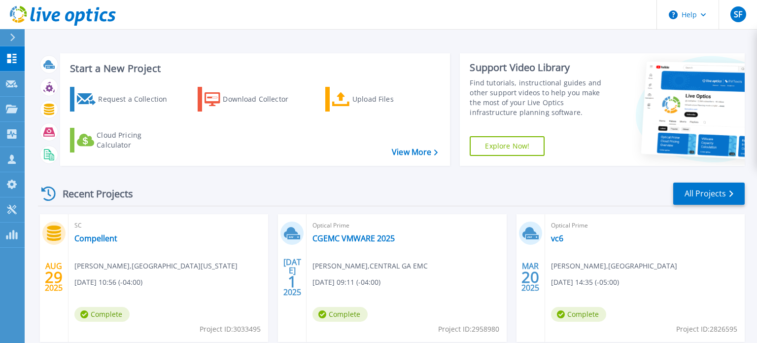 This screenshot has height=343, width=757. What do you see at coordinates (541, 68) in the screenshot?
I see `div: Support Video Library` at bounding box center [541, 68].